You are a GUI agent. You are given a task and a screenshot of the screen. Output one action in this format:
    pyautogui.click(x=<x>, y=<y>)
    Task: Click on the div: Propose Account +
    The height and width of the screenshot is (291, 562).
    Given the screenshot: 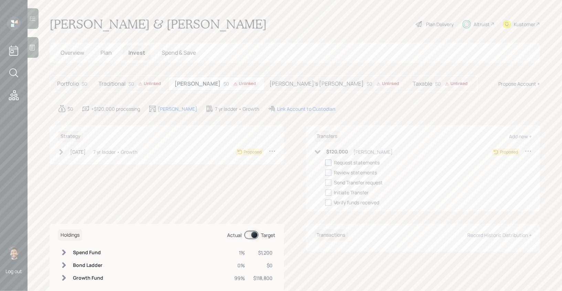 What is the action you would take?
    pyautogui.click(x=519, y=84)
    